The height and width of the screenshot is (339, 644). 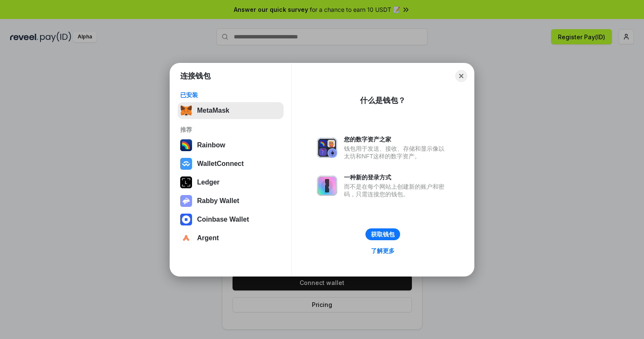 What do you see at coordinates (186, 145) in the screenshot?
I see `img: svg+xml,%3Csvg%20width%3D%22120%22%20height%3D%22120%22%20viewBox%3D%220%200%20120%20120%22%20fil...` at bounding box center [186, 145].